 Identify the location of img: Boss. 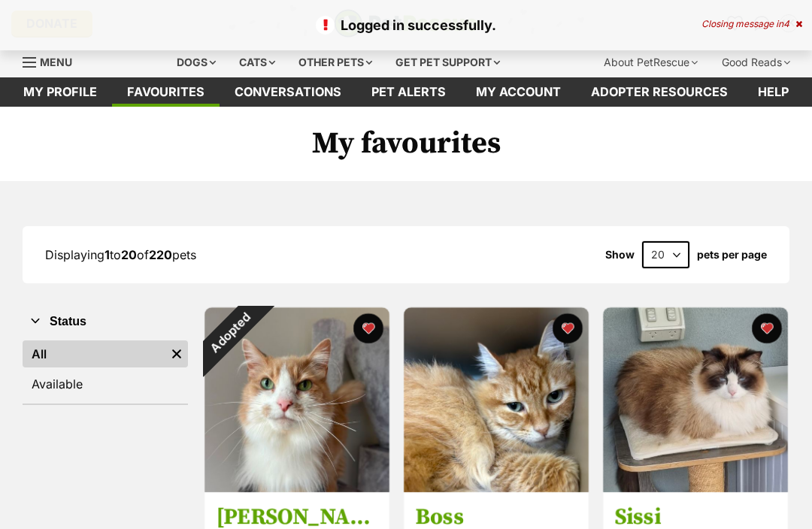
(496, 400).